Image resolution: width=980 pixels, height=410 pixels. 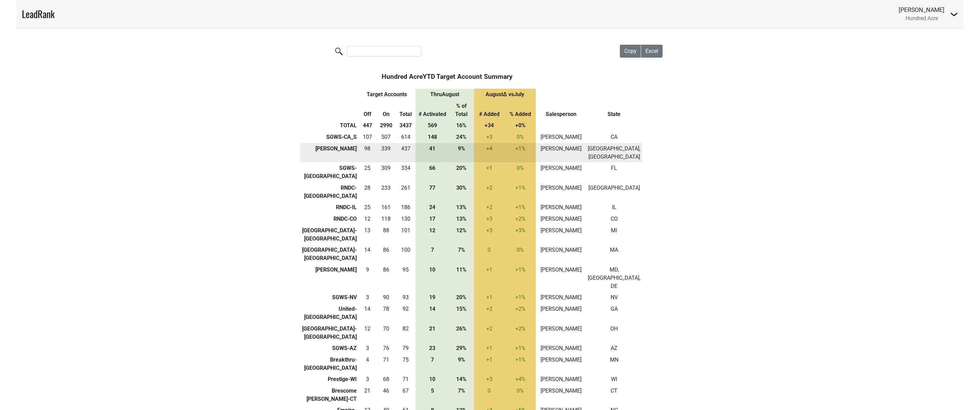 What do you see at coordinates (614, 395) in the screenshot?
I see `td: CT` at bounding box center [614, 395].